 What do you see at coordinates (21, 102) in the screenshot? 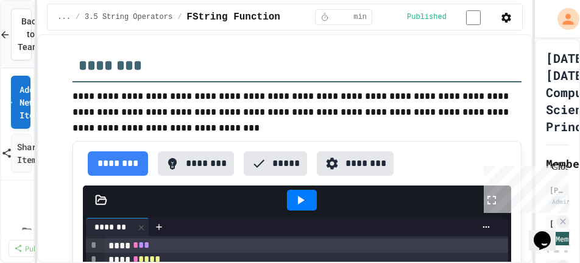
I see `a: Add New Item` at bounding box center [21, 102].